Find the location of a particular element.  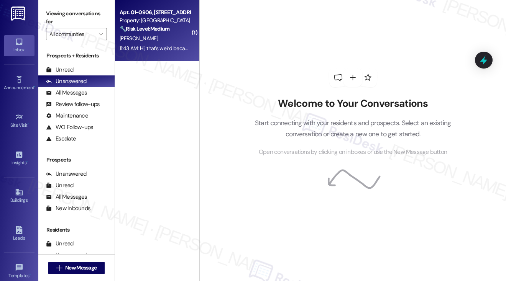

div: 11:43 AM: Hi, that's weird because I called the front desk first and they said they couldn't do a... is located at coordinates (271, 48).